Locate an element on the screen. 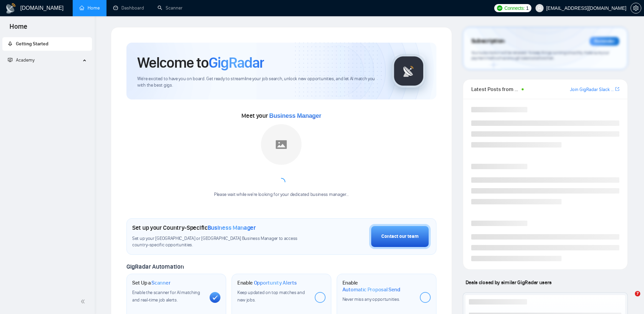 The height and width of the screenshot is (314, 644). span: export is located at coordinates (617, 89).